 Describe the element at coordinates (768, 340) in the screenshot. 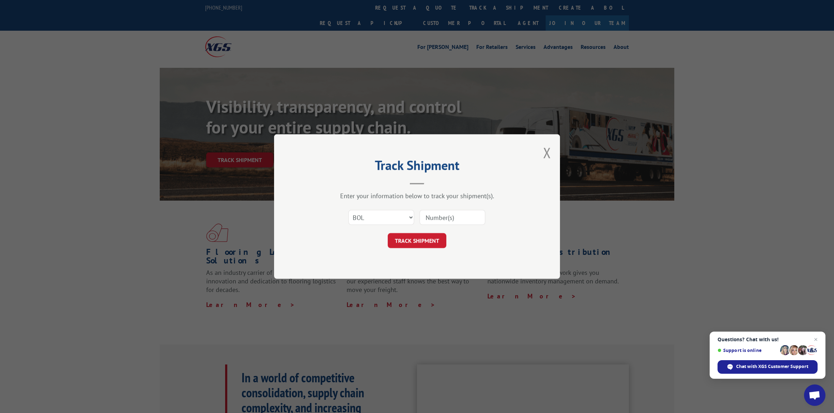

I see `span: Questions? Chat with us!` at that location.